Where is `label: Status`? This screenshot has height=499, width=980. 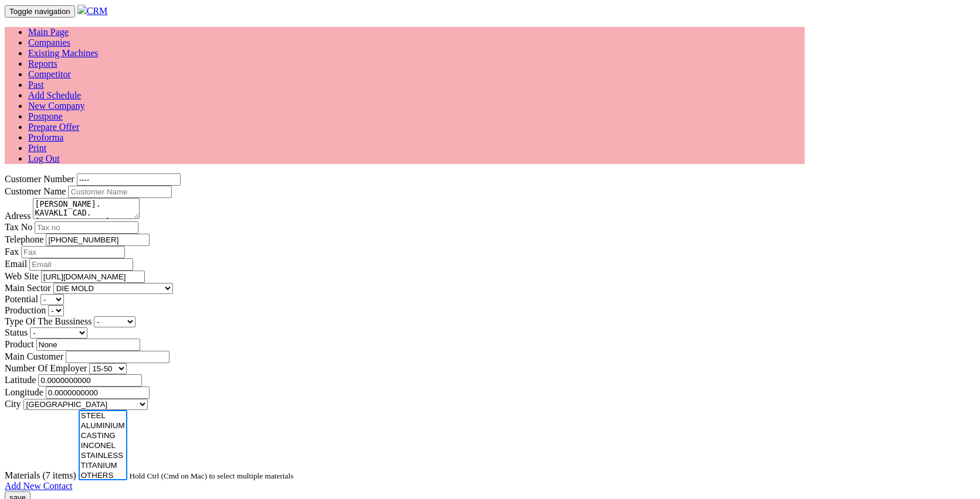
label: Status is located at coordinates (16, 332).